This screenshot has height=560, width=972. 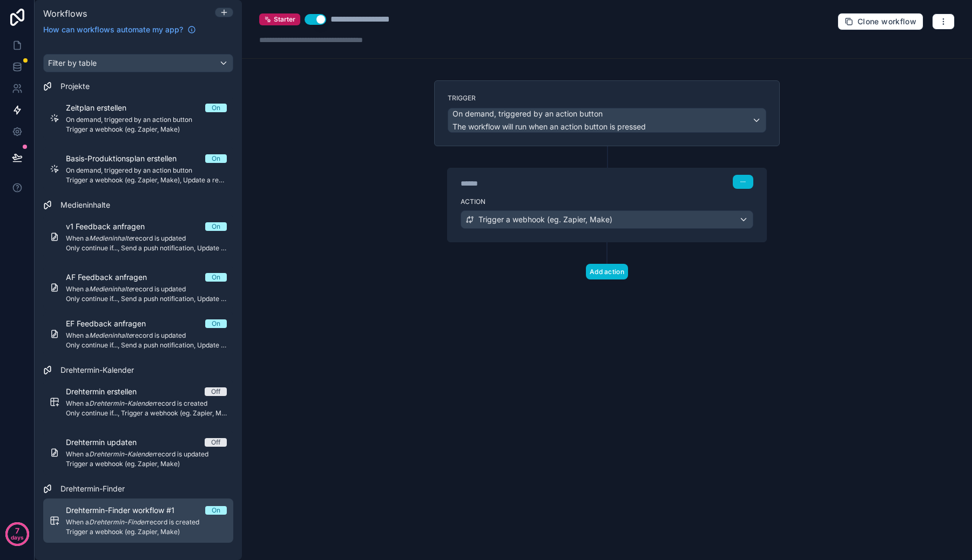 What do you see at coordinates (549, 127) in the screenshot?
I see `span: The workflow will run when an action button is pressed` at bounding box center [549, 127].